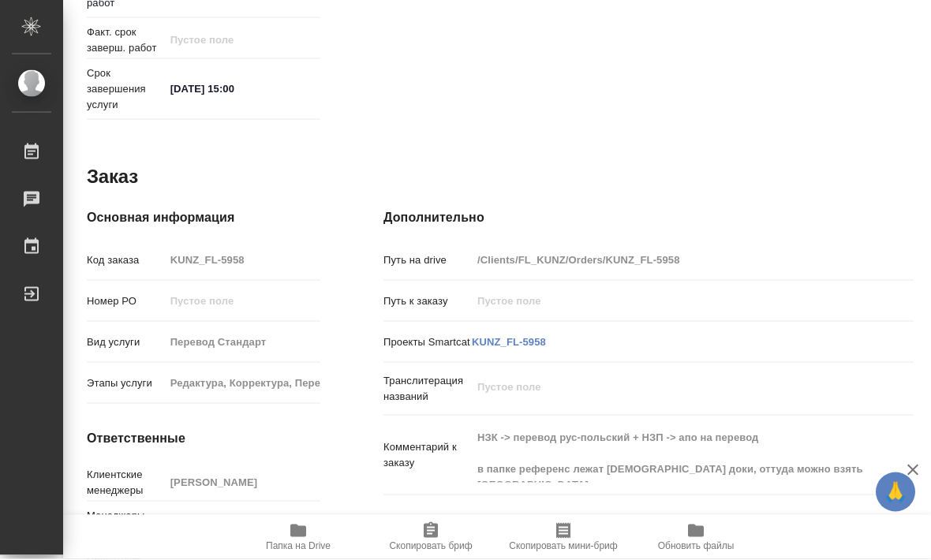 The image size is (931, 560). Describe the element at coordinates (427, 389) in the screenshot. I see `p: Транслитерация названий` at that location.